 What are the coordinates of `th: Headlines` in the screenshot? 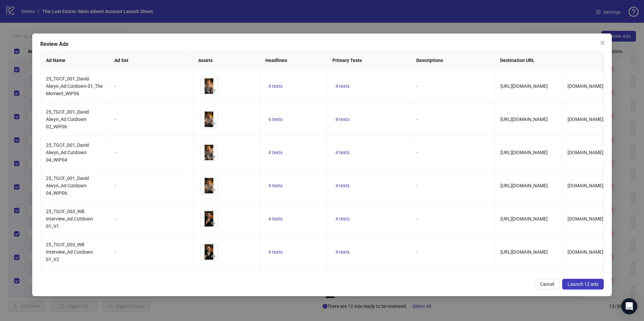 It's located at (293, 60).